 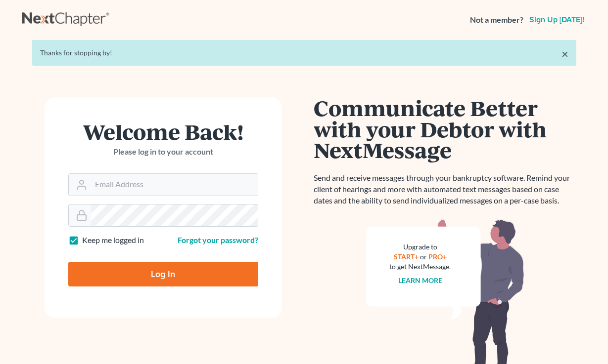 I want to click on p: Send and receive messages through your bankruptcy software. Remind your client of hearings and mo..., so click(x=445, y=189).